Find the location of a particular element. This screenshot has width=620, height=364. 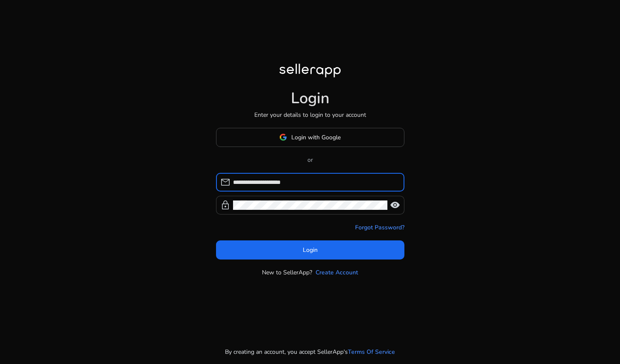

p: New to SellerApp? is located at coordinates (287, 272).